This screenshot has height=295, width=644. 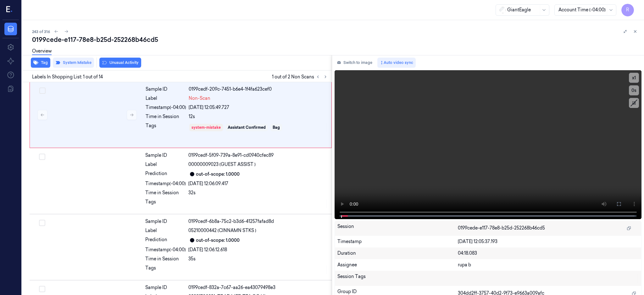 What do you see at coordinates (258, 221) in the screenshot?
I see `div: 0199cedf-6b8a-75c2-b3d6-41257fafad8d` at bounding box center [258, 221].